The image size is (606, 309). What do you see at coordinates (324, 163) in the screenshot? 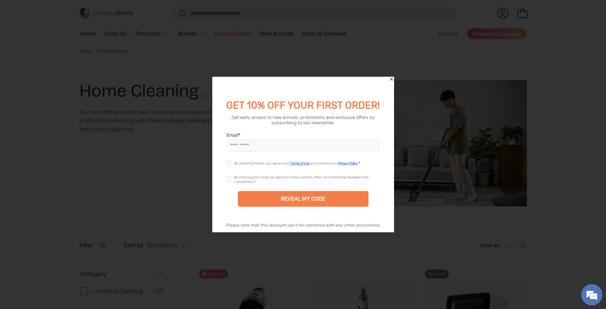
I see `span: and consent to our` at bounding box center [324, 163].